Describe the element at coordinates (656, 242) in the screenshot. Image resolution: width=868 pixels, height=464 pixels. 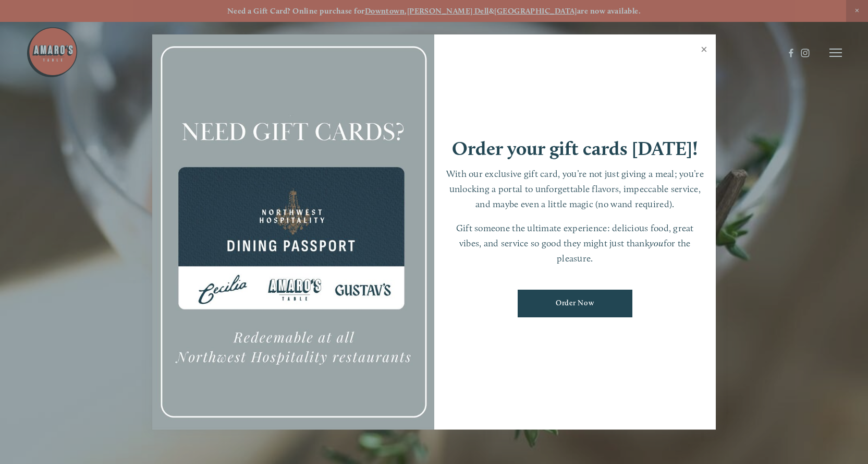
I see `em: you` at that location.